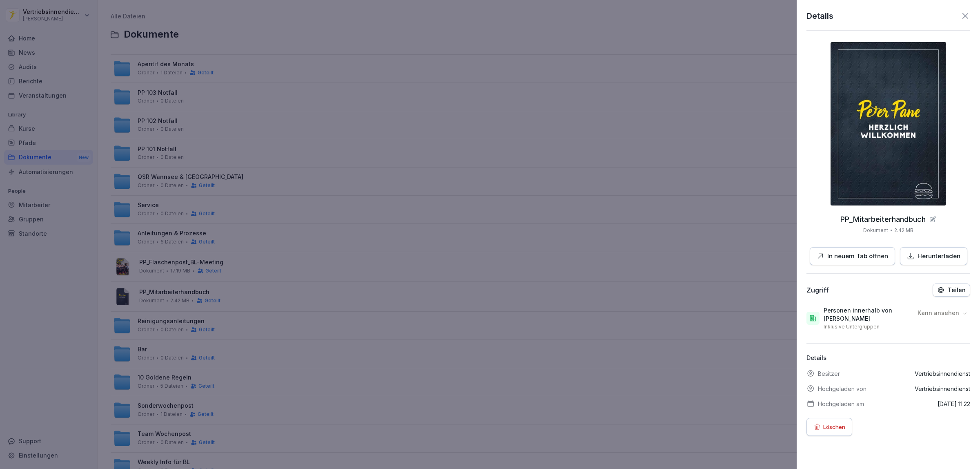 The image size is (980, 469). What do you see at coordinates (817, 290) in the screenshot?
I see `div: Zugriff` at bounding box center [817, 290].